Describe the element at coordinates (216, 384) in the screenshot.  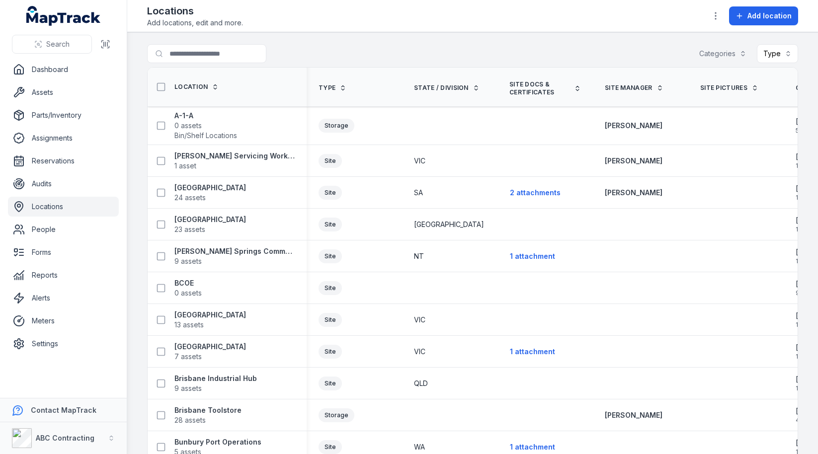
I see `a: Brisbane Industrial Hub9 assets` at that location.